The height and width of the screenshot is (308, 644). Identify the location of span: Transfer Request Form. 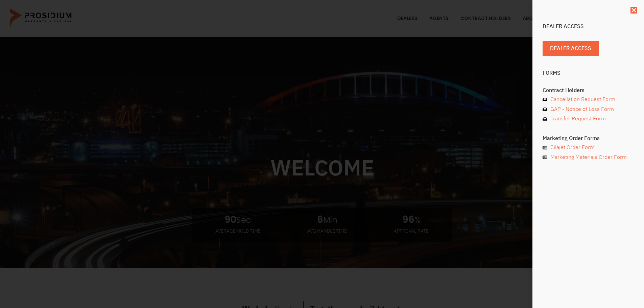
(577, 119).